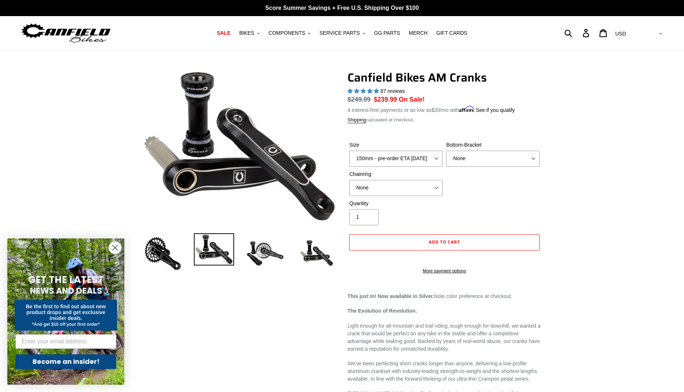 The image size is (684, 392). Describe the element at coordinates (578, 33) in the screenshot. I see `input: Search` at that location.